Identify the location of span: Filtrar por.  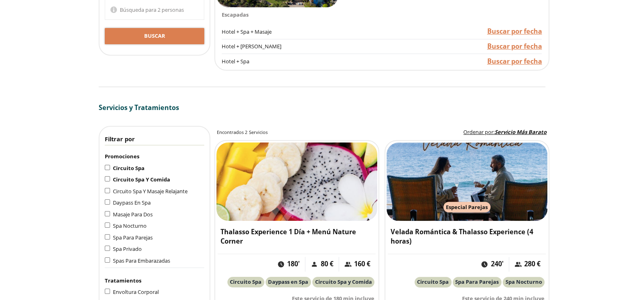
(120, 139).